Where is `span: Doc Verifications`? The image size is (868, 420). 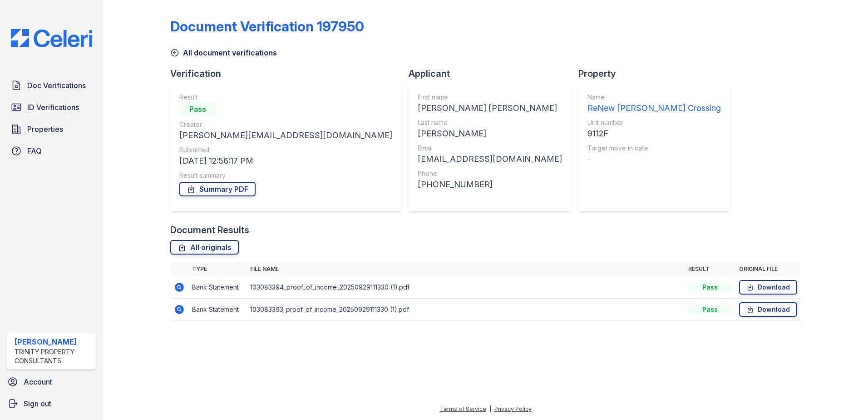 span: Doc Verifications is located at coordinates (56, 85).